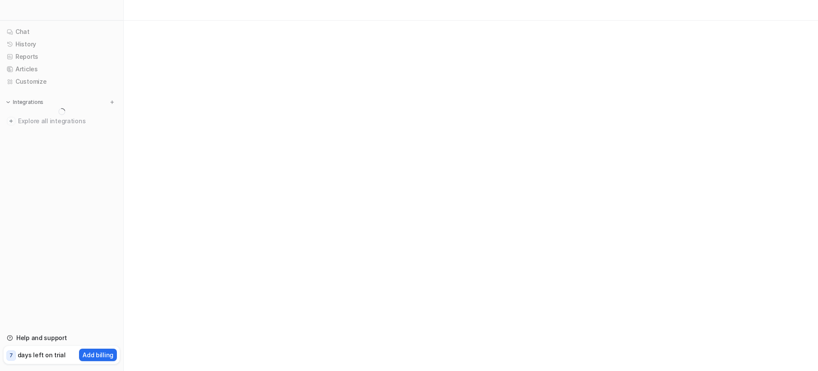 This screenshot has width=818, height=371. Describe the element at coordinates (61, 57) in the screenshot. I see `a: Reports` at that location.